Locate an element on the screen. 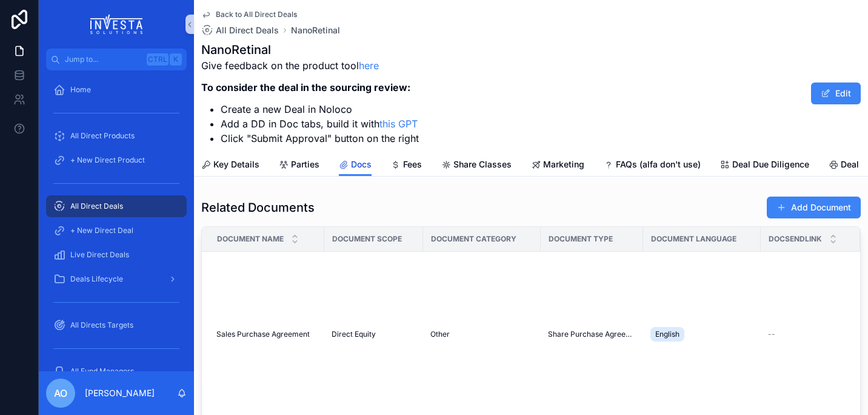  span: Marketing is located at coordinates (564, 164).